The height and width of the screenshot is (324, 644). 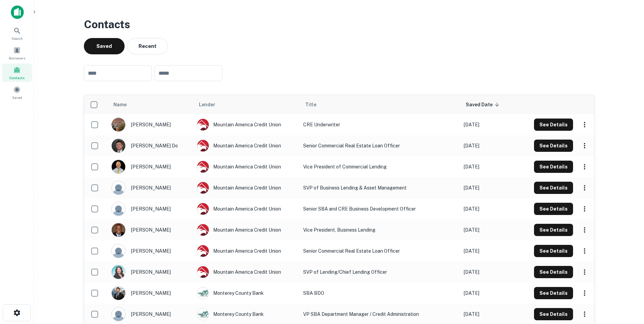 I want to click on td: Vice President, Business Lending, so click(x=380, y=230).